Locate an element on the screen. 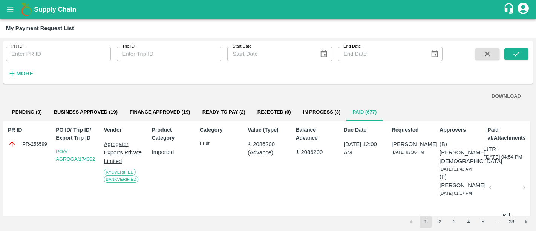  p: Value (Type) is located at coordinates (268, 130).